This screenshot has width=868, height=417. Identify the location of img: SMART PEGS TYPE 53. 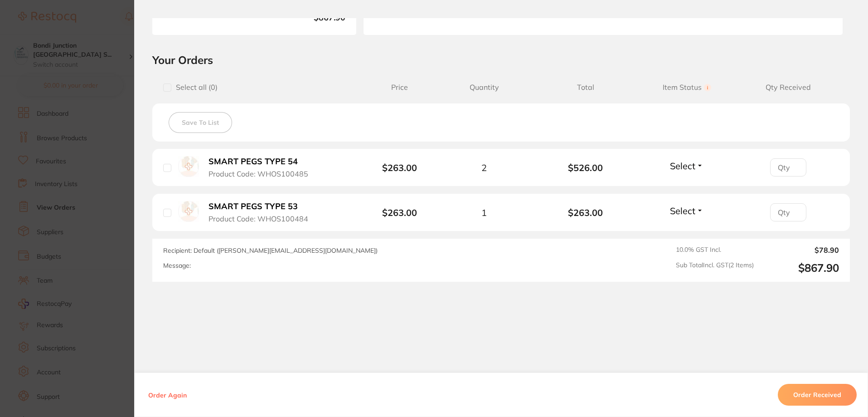
(189, 211).